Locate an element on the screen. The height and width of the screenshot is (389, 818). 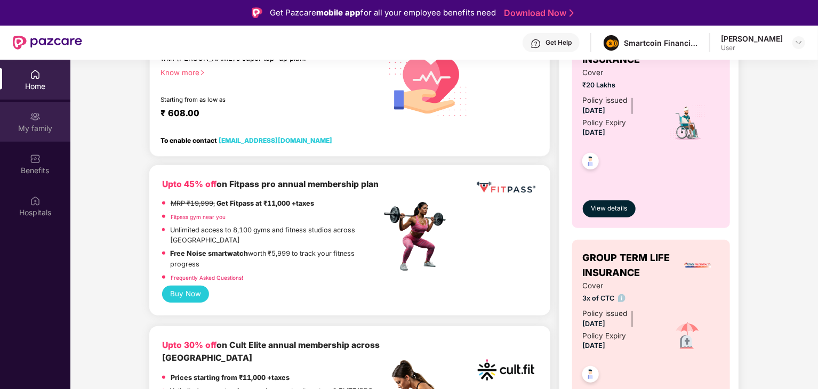
b: on Fitpass pro annual membership plan is located at coordinates (270, 184).